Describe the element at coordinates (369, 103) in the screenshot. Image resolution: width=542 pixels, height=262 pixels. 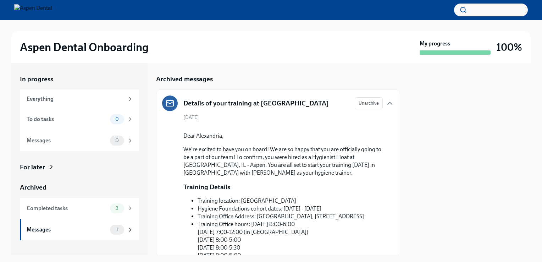
I see `button: Unarchive` at that location.